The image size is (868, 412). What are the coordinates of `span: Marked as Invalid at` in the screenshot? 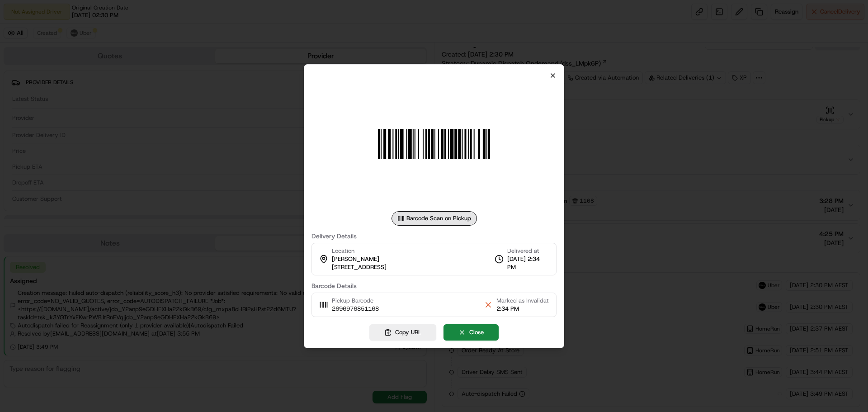 It's located at (523, 301).